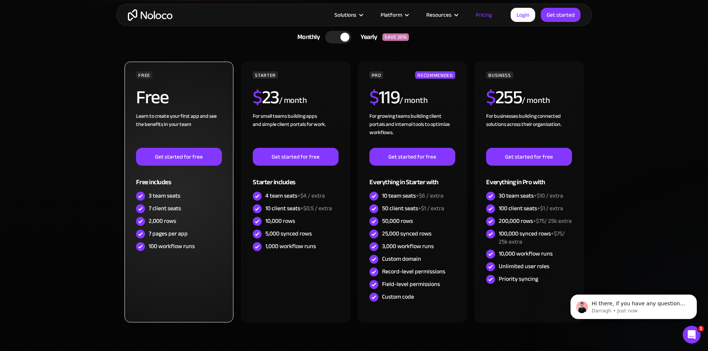 The width and height of the screenshot is (708, 351). Describe the element at coordinates (179, 178) in the screenshot. I see `div: Free includes` at that location.